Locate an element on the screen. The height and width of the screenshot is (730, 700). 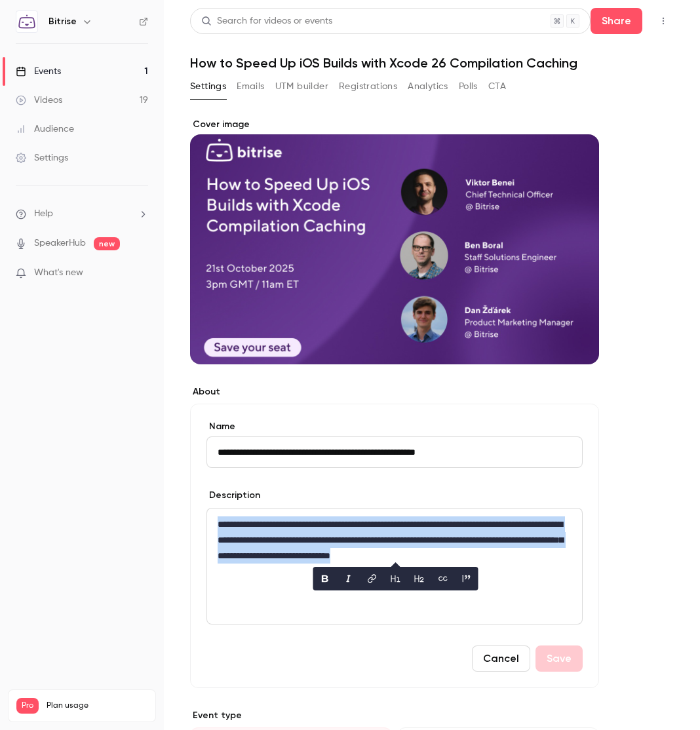
div: Settings is located at coordinates (42, 158).